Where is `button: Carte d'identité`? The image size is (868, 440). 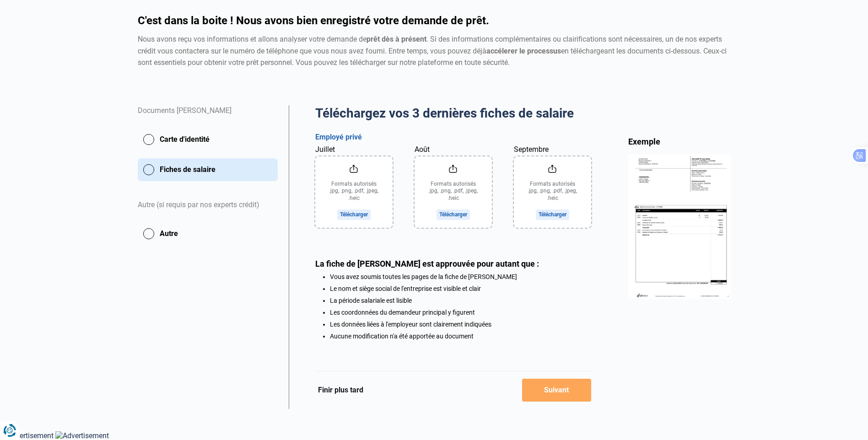
button: Carte d'identité is located at coordinates (208, 140).